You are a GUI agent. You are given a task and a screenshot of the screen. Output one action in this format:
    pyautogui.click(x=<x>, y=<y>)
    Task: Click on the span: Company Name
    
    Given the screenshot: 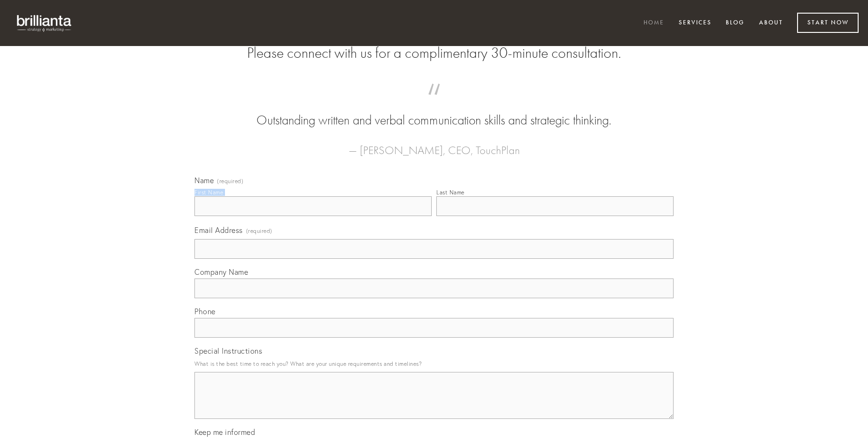 What is the action you would take?
    pyautogui.click(x=221, y=272)
    